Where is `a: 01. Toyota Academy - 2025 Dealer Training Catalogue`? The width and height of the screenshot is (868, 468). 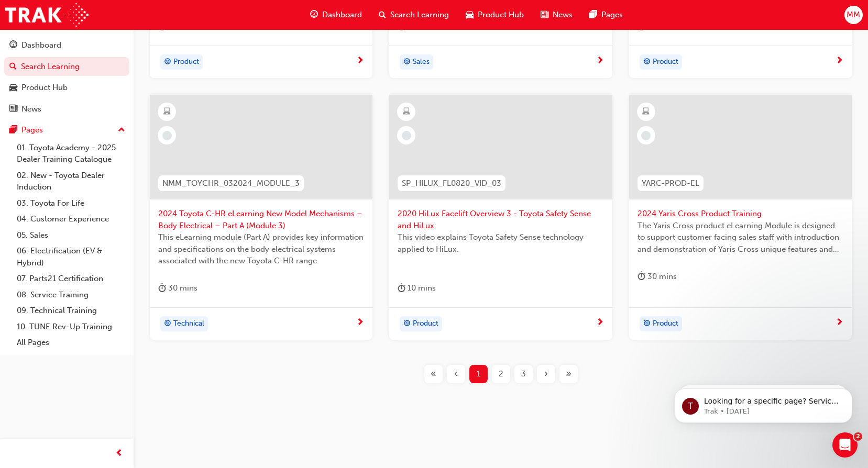 a: 01. Toyota Academy - 2025 Dealer Training Catalogue is located at coordinates (71, 153).